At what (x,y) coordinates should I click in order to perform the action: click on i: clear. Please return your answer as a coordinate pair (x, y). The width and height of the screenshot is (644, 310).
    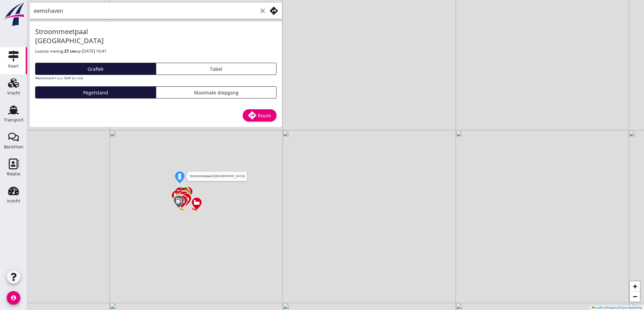
    Looking at the image, I should click on (263, 11).